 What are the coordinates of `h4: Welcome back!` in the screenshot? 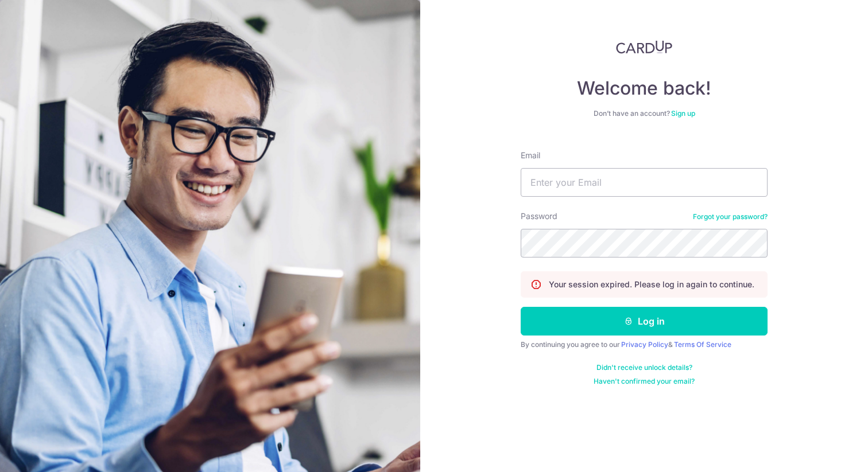 It's located at (644, 88).